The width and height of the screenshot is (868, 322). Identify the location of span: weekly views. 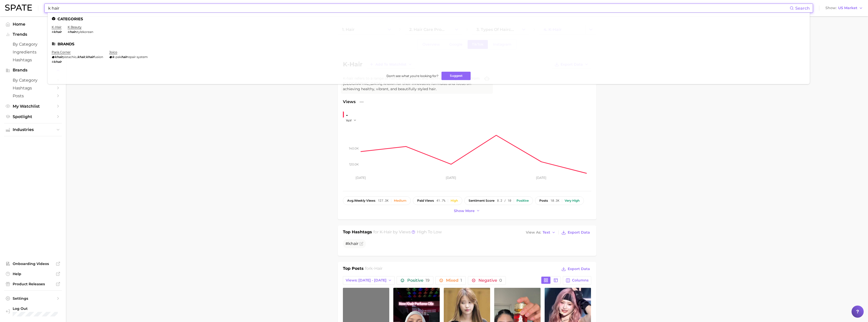
(361, 201).